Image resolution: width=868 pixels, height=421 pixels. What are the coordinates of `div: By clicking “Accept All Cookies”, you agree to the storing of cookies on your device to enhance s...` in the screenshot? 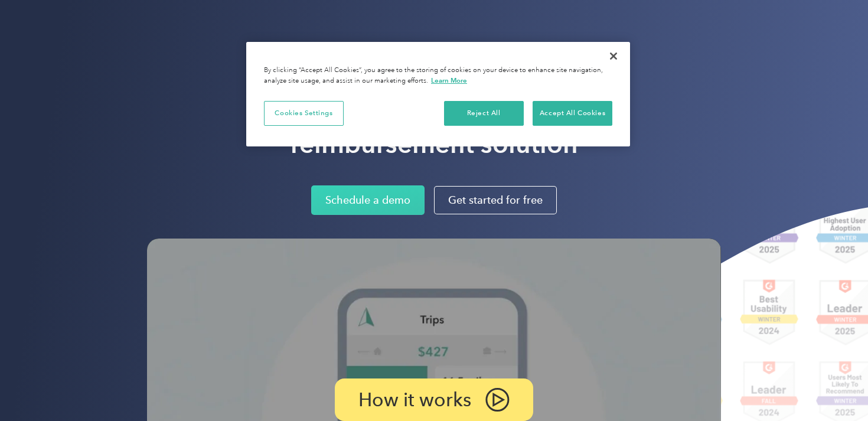 It's located at (438, 76).